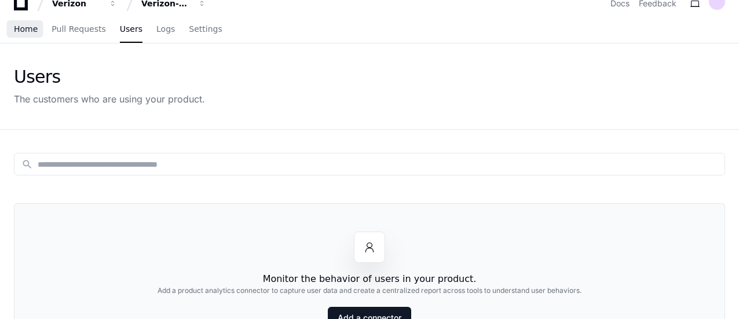 The height and width of the screenshot is (319, 739). I want to click on span: Pull Requests, so click(78, 29).